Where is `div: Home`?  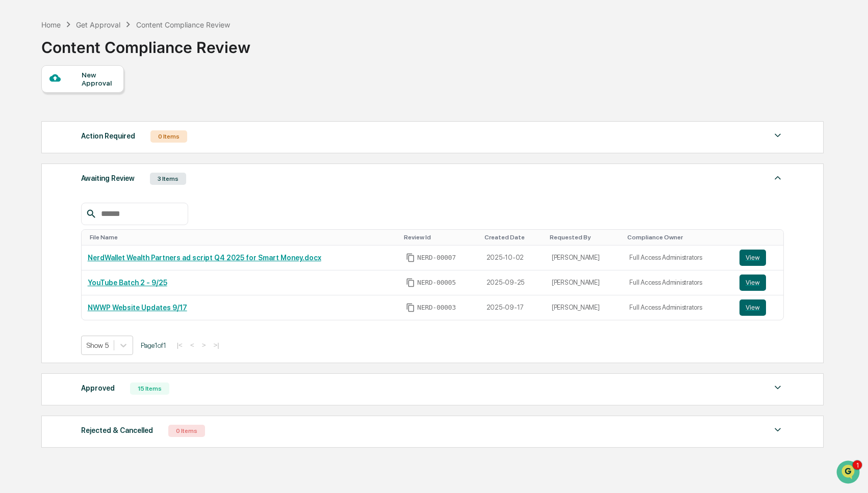
div: Home is located at coordinates (51, 24).